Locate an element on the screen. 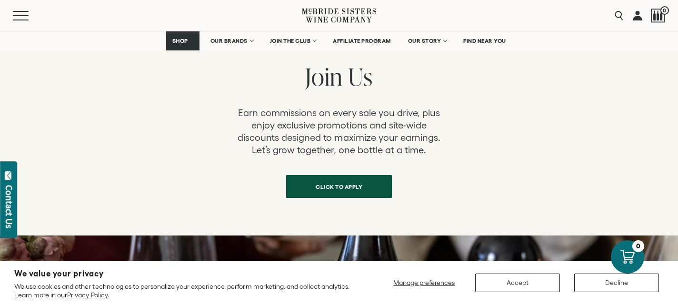  div: 0 is located at coordinates (638, 246).